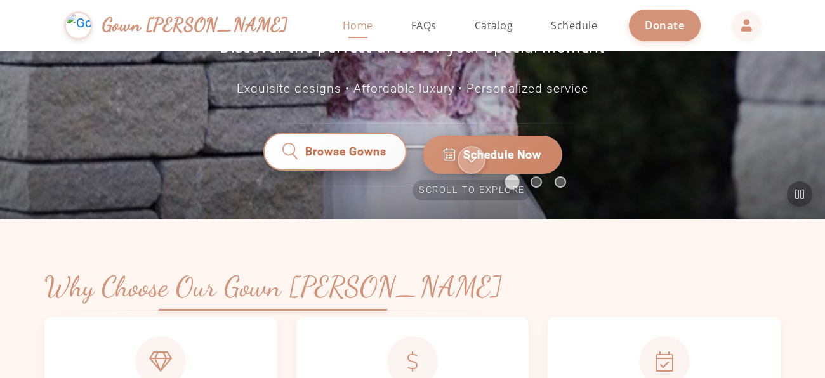 This screenshot has height=378, width=825. What do you see at coordinates (358, 25) in the screenshot?
I see `span: Home` at bounding box center [358, 25].